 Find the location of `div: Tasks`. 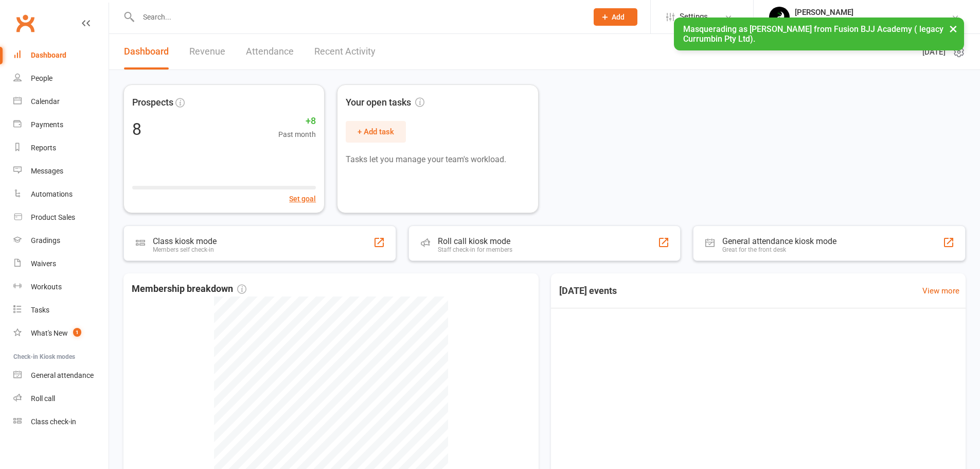

div: Tasks is located at coordinates (40, 310).